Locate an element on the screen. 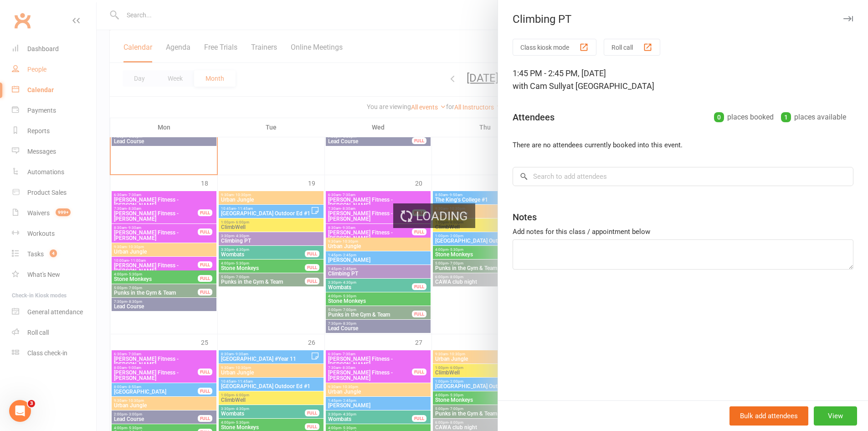 The width and height of the screenshot is (868, 431). div: places booked is located at coordinates (744, 117).